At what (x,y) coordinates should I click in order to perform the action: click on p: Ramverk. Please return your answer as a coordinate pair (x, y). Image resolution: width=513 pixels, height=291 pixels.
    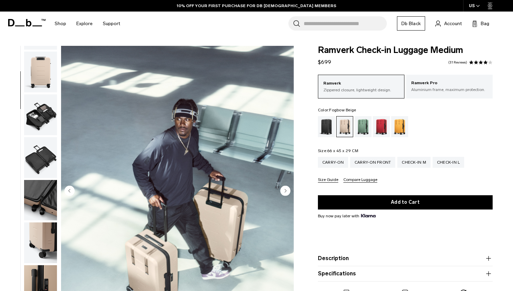
    Looking at the image, I should click on (361, 83).